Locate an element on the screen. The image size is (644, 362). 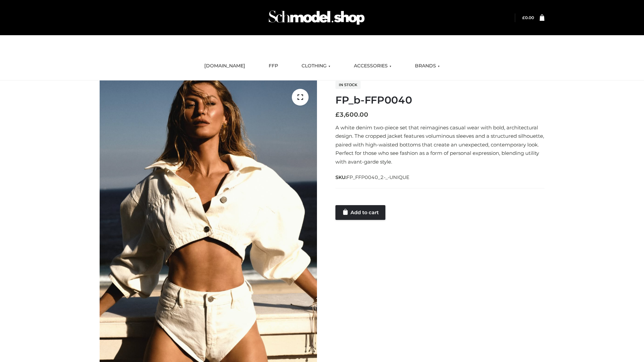
a: £0.00 is located at coordinates (528, 17).